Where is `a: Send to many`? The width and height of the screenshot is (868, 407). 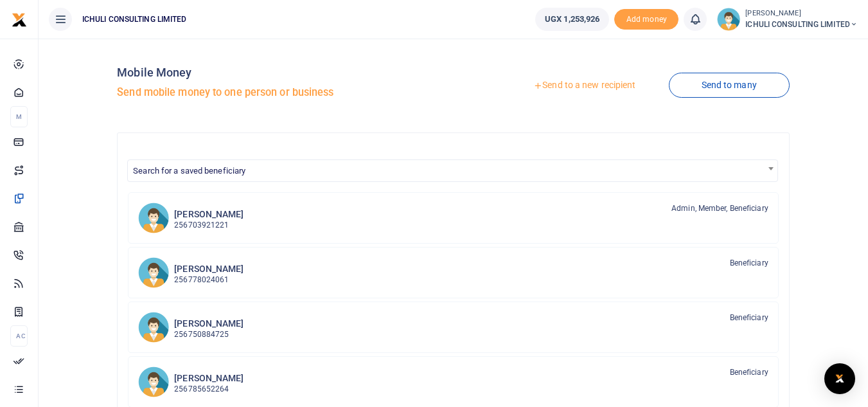 a: Send to many is located at coordinates (729, 85).